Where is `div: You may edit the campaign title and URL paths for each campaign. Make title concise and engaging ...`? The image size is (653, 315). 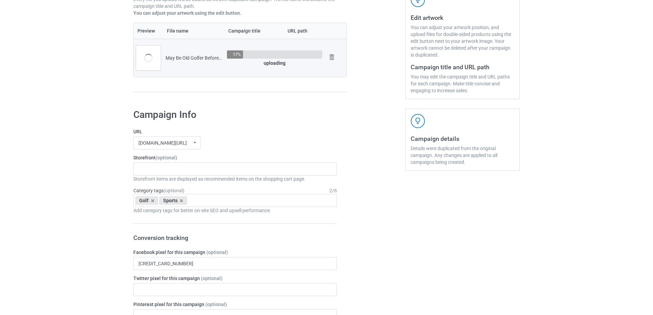
div: You may edit the campaign title and URL paths for each campaign. Make title concise and engaging ... is located at coordinates (462, 84).